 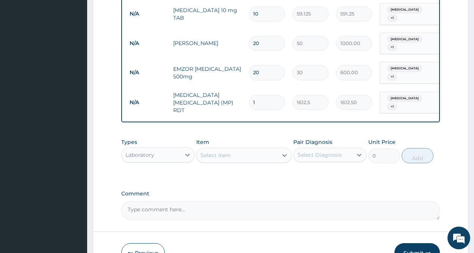 What do you see at coordinates (140, 155) in the screenshot?
I see `div: Laboratory` at bounding box center [140, 155].